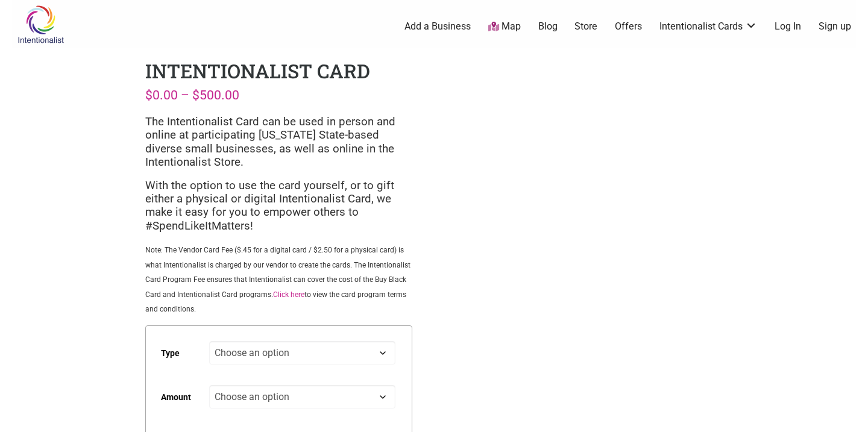 The height and width of the screenshot is (432, 868). What do you see at coordinates (437, 27) in the screenshot?
I see `a: Add a Business` at bounding box center [437, 27].